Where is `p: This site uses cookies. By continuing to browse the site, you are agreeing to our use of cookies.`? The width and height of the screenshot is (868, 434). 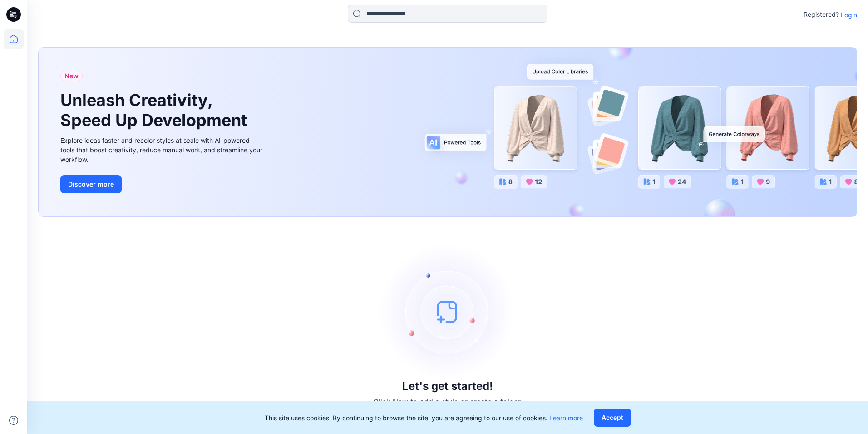
p: This site uses cookies. By continuing to browse the site, you are agreeing to our use of cookies. is located at coordinates (423, 417).